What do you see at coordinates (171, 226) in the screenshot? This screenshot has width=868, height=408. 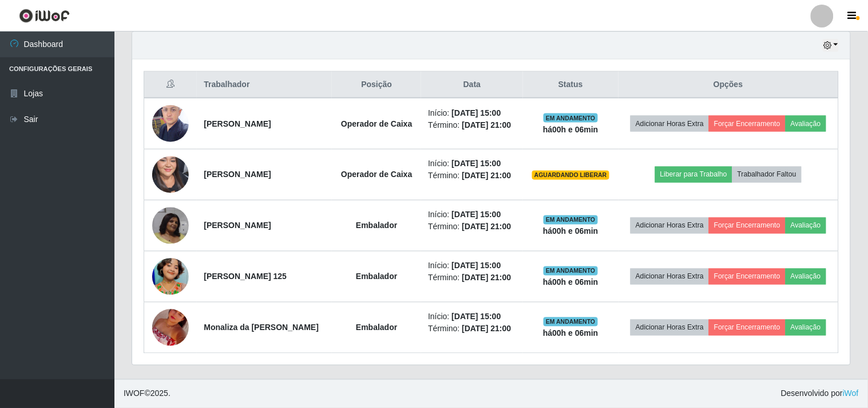 I see `img: 1755965630381.jpeg` at bounding box center [171, 226].